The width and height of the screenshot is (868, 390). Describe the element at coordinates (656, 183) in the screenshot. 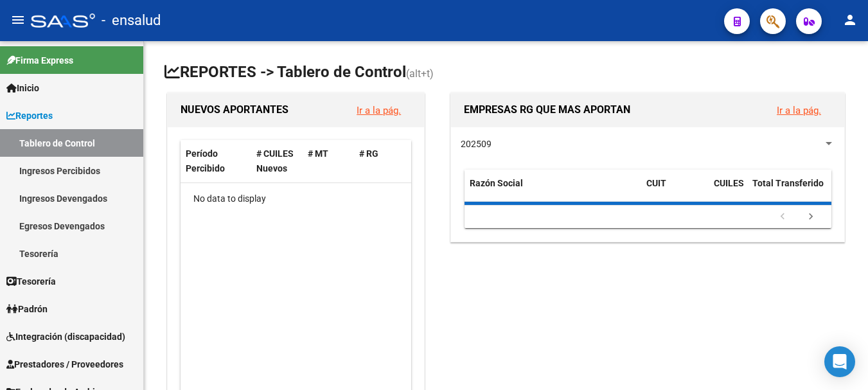

I see `span: CUIT` at that location.